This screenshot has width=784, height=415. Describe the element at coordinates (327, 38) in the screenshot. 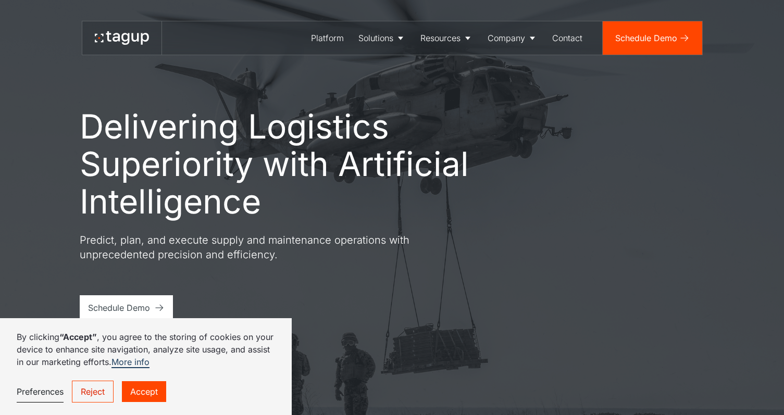

I see `a: Platform` at that location.